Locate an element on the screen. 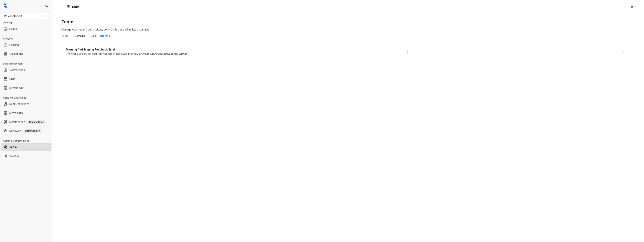 This screenshot has height=242, width=644. a: Knowledge is located at coordinates (16, 88).